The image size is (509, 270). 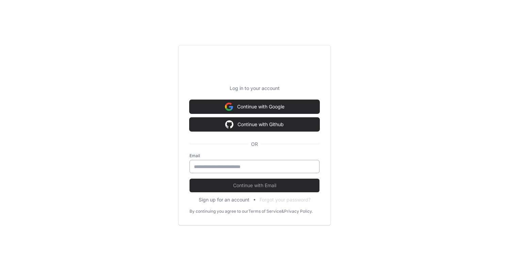 What do you see at coordinates (285, 199) in the screenshot?
I see `button: Forgot your password?` at bounding box center [285, 199].